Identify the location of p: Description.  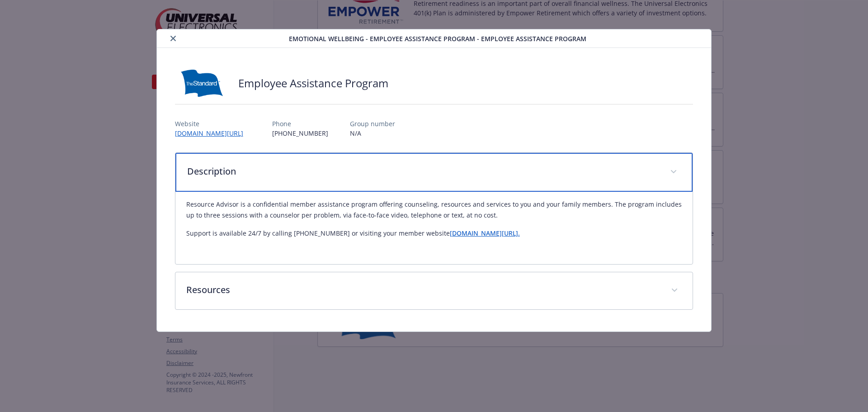
(423, 171).